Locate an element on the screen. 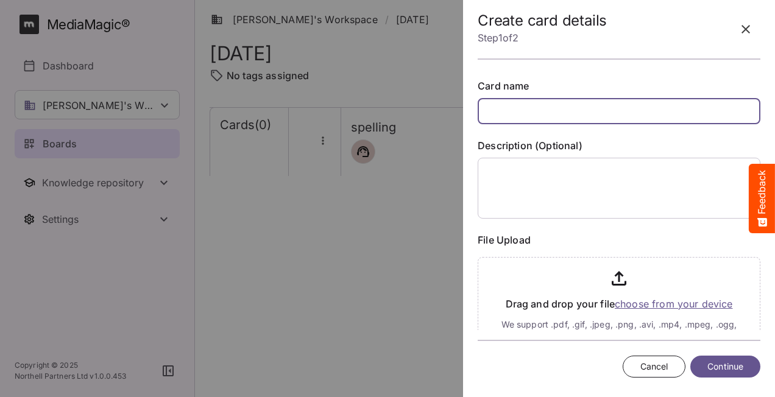 The width and height of the screenshot is (775, 397). span: Cancel is located at coordinates (654, 367).